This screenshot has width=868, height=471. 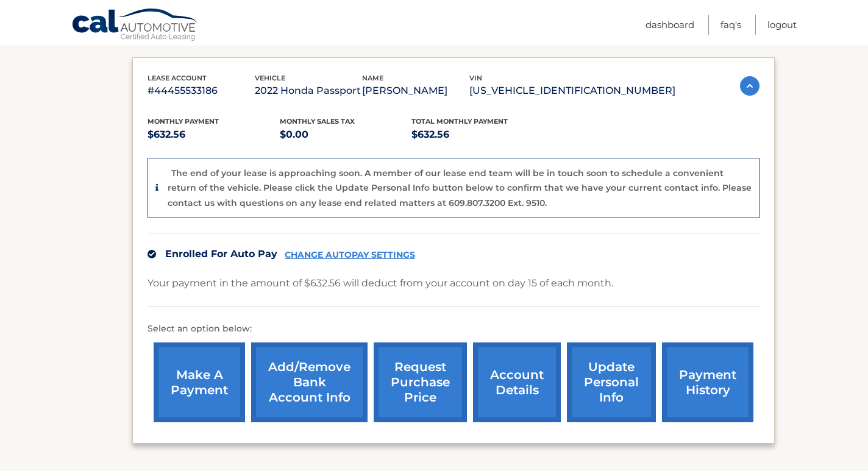 What do you see at coordinates (221, 253) in the screenshot?
I see `span: Enrolled For Auto Pay` at bounding box center [221, 253].